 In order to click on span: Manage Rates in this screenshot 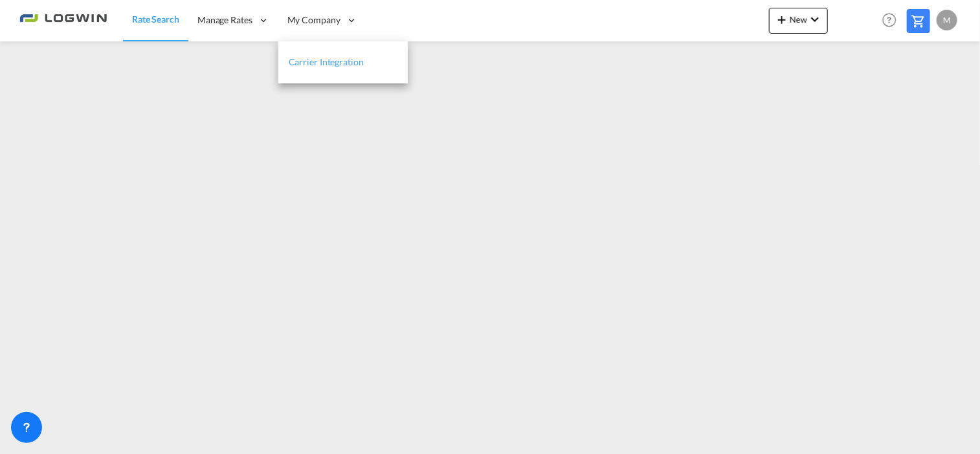, I will do `click(224, 20)`.